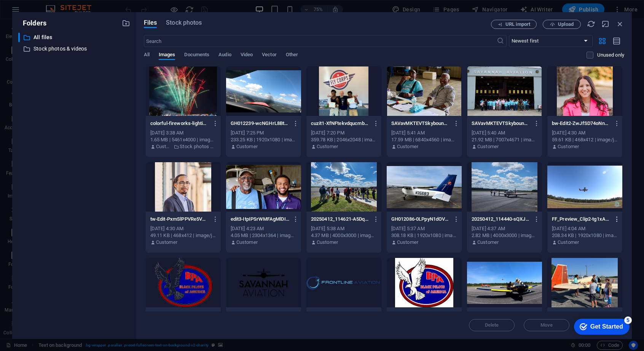 The height and width of the screenshot is (351, 644). What do you see at coordinates (343, 236) in the screenshot?
I see `div: 4.37 MB | 4000x3000 | image/jpeg` at bounding box center [343, 236].